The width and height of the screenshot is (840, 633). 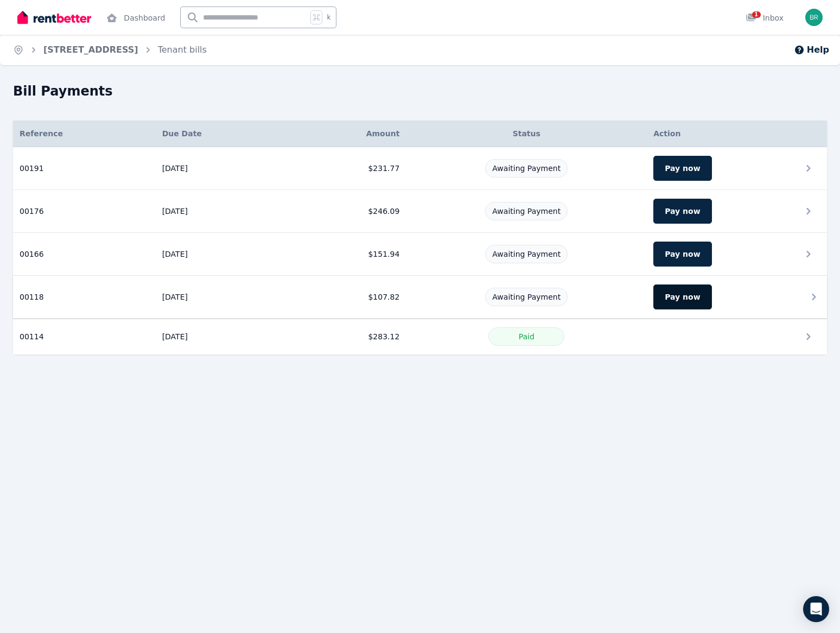 I want to click on span: Paid, so click(x=527, y=337).